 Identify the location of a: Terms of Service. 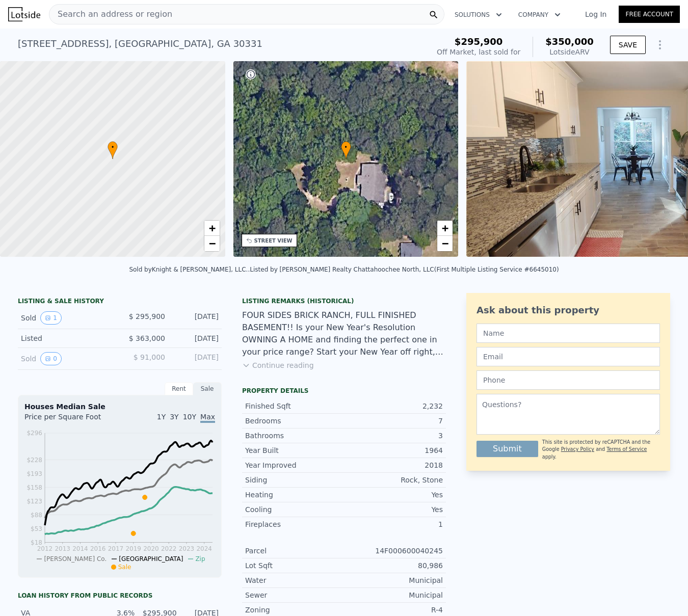
(627, 449).